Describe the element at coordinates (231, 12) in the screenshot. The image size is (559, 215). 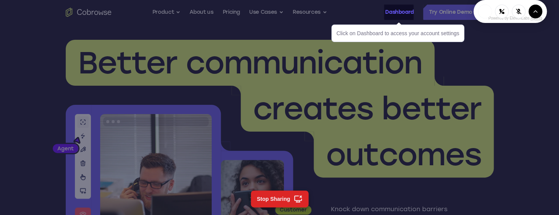
I see `a: Pricing` at that location.